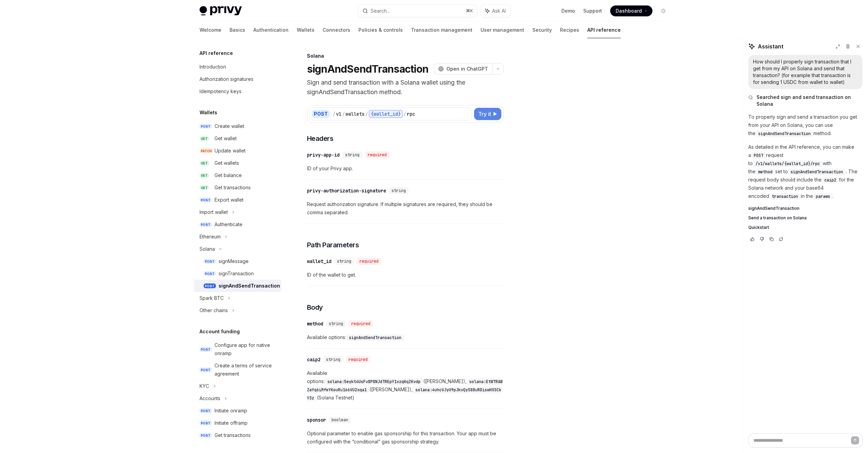  What do you see at coordinates (405, 87) in the screenshot?
I see `p: Sign and send transaction with a Solana wallet using the signAndSendTransaction method.` at bounding box center [405, 87].